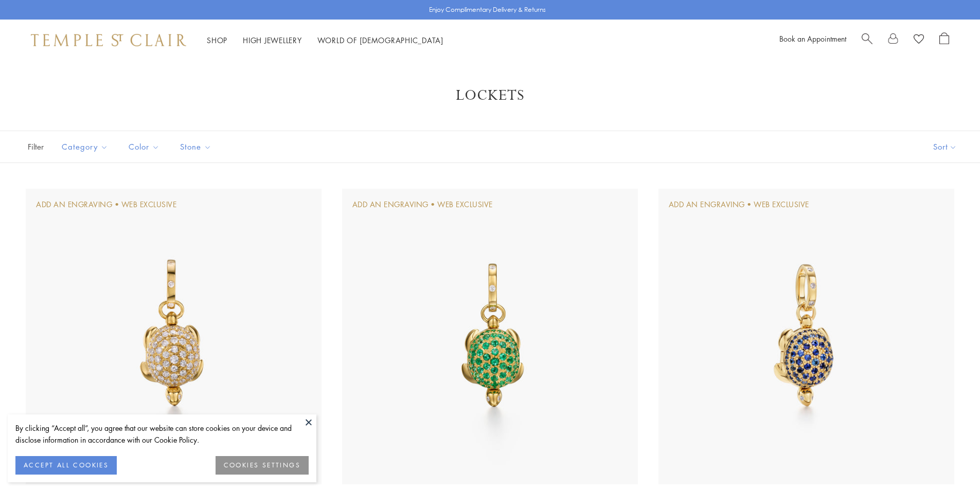  I want to click on nav: Main navigation, so click(325, 40).